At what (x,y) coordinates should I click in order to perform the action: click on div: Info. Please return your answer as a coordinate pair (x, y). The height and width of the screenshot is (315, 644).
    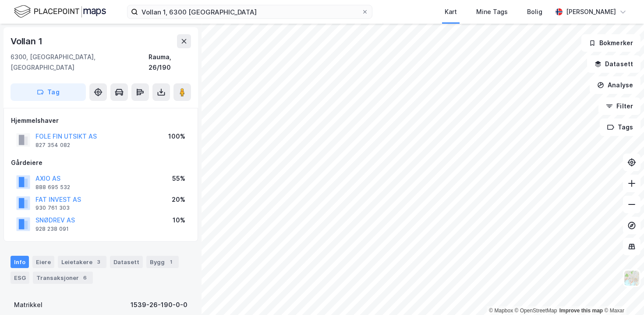
    Looking at the image, I should click on (19, 262).